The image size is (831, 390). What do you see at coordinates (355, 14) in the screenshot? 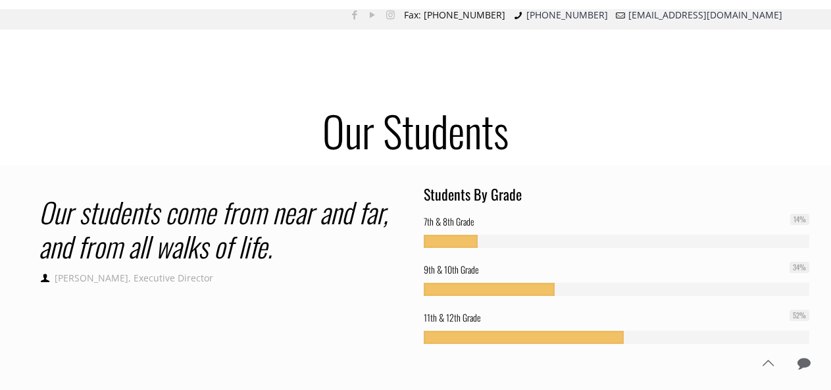
I see `a: Facebook icon` at bounding box center [355, 14].